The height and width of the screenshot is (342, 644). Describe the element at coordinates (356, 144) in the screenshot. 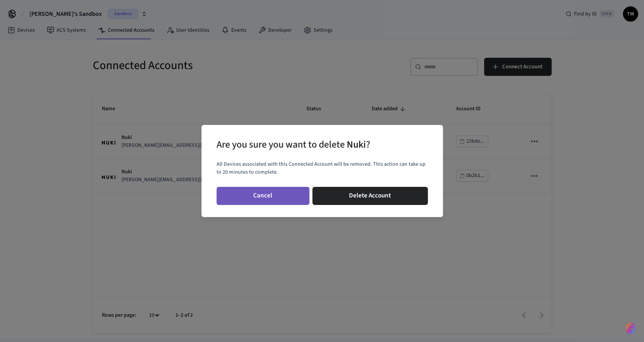

I see `span: Nuki` at that location.